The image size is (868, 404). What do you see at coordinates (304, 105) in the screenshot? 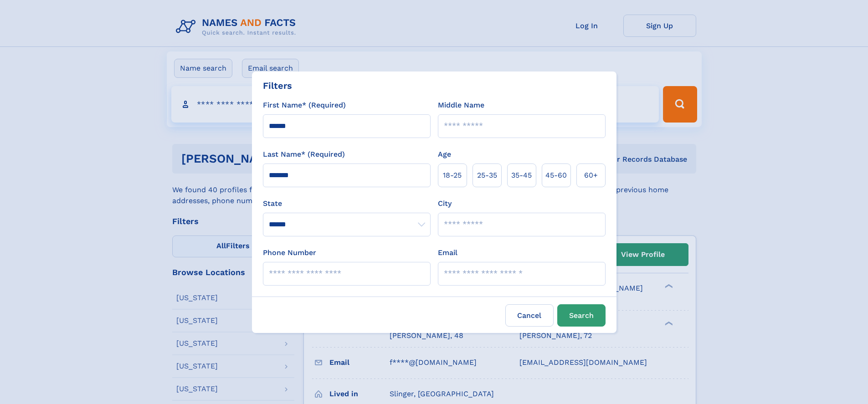
I see `label: First Name* (Required)` at bounding box center [304, 105].